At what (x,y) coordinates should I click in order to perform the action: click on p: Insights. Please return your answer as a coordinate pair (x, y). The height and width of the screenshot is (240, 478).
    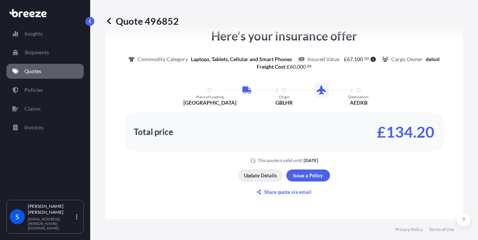
    Looking at the image, I should click on (33, 34).